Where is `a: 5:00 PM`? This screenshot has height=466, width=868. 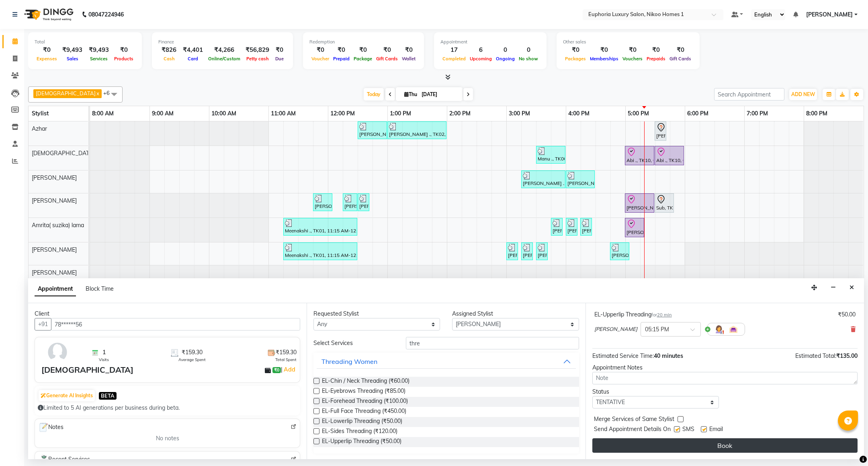 a: 5:00 PM is located at coordinates (639, 114).